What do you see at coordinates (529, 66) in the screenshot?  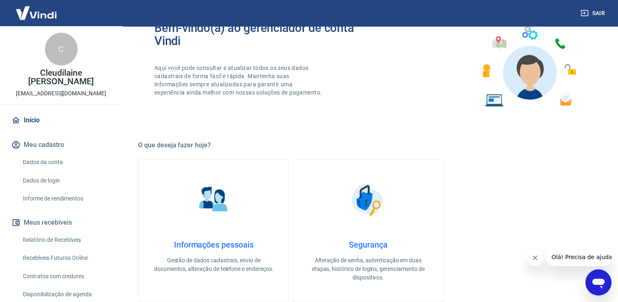 I see `img: Imagem de um avatar masculino com diversos icones exemplificando as funcionalidades do gerenciado...` at bounding box center [529, 66].